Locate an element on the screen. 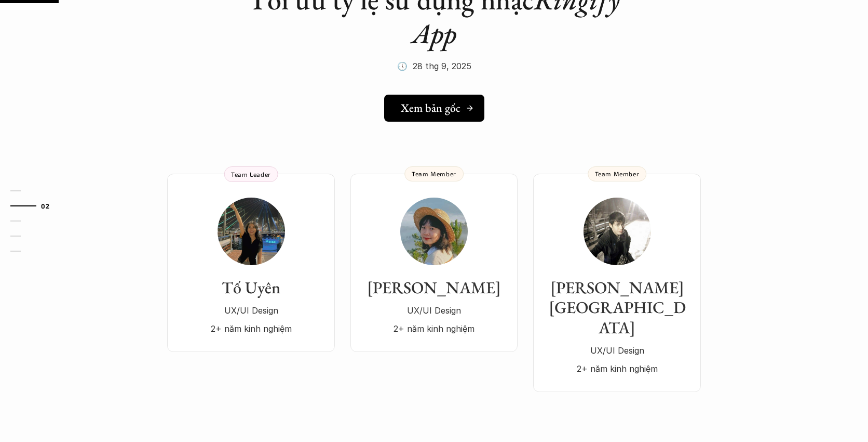 This screenshot has width=868, height=442. p: Team Leader is located at coordinates (251, 174).